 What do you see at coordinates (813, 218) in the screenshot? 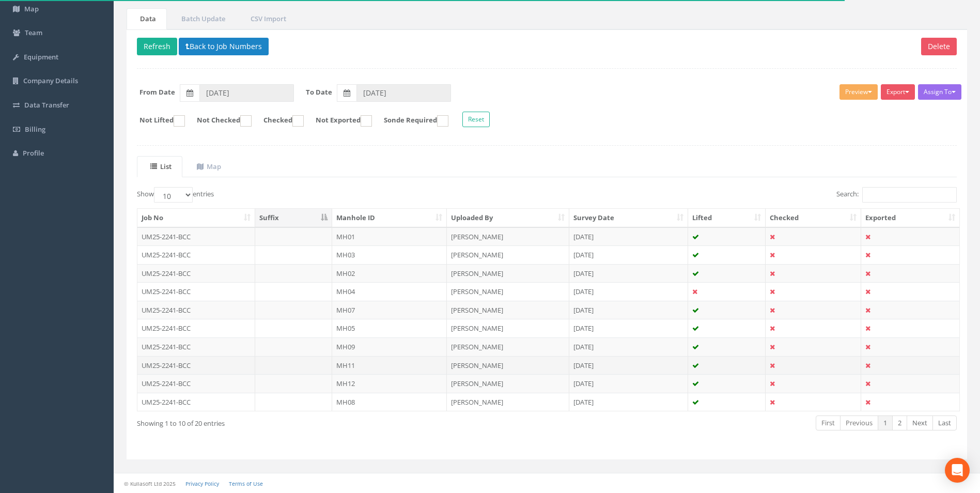
I see `th: Checked: activate to sort column ascending` at bounding box center [813, 218].